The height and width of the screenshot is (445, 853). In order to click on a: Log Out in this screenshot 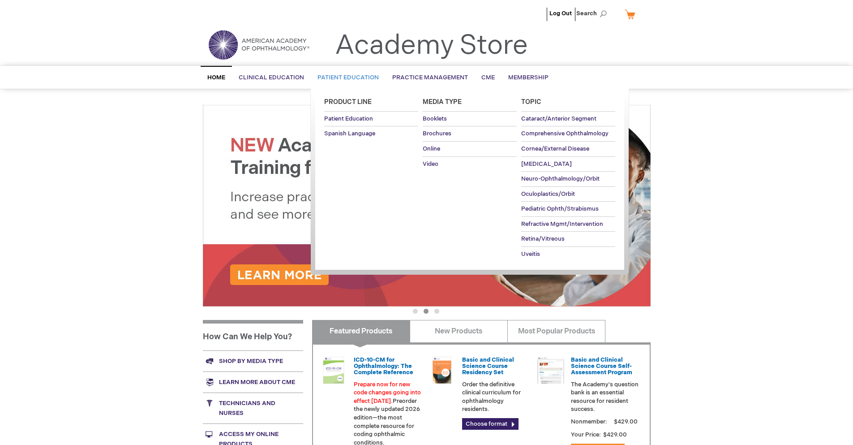, I will do `click(561, 13)`.